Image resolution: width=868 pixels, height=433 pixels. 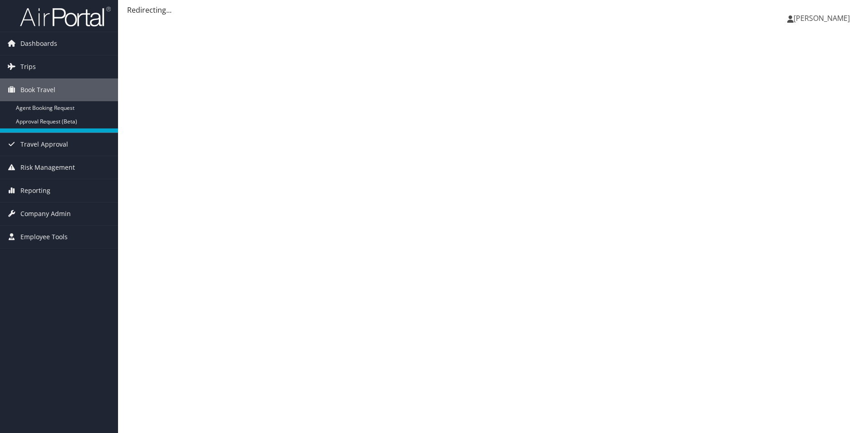 What do you see at coordinates (35, 191) in the screenshot?
I see `span: Reporting` at bounding box center [35, 191].